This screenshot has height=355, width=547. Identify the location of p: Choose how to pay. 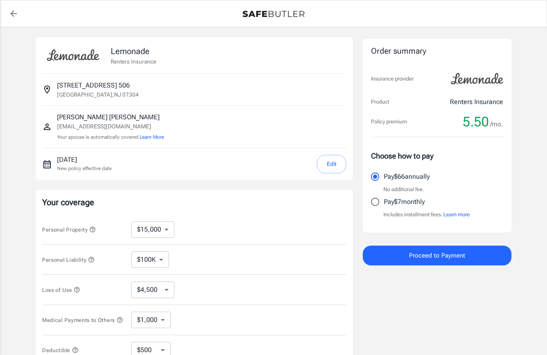
(437, 156).